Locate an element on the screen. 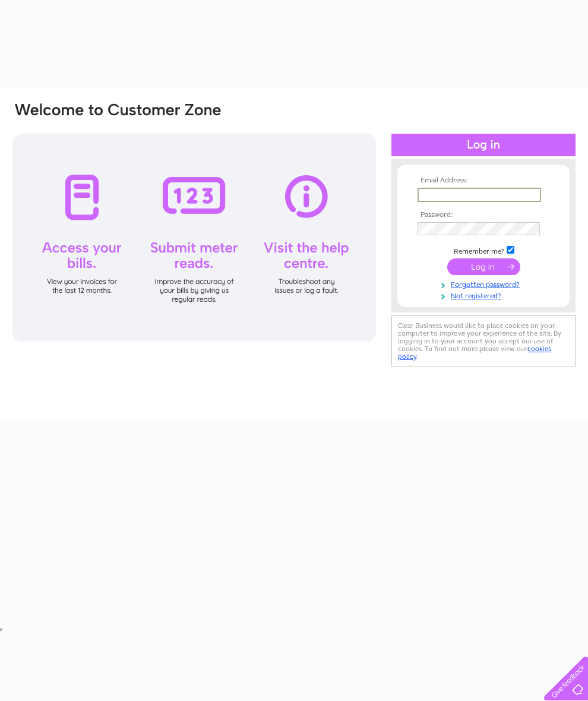 The height and width of the screenshot is (701, 588). input: Submit is located at coordinates (484, 267).